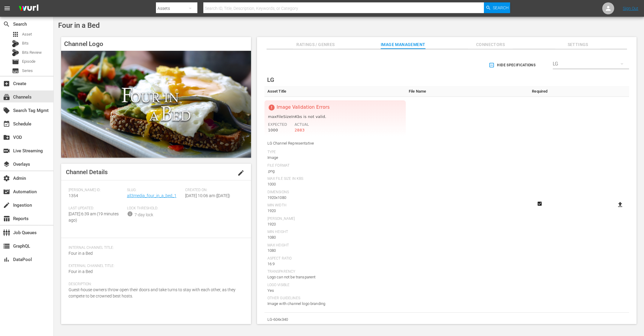  I want to click on img: Four in a Bed, so click(156, 104).